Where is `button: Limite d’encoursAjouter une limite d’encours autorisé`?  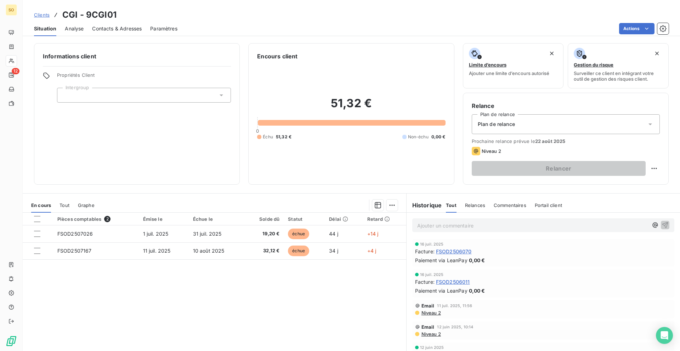
button: Limite d’encoursAjouter une limite d’encours autorisé is located at coordinates (513, 66).